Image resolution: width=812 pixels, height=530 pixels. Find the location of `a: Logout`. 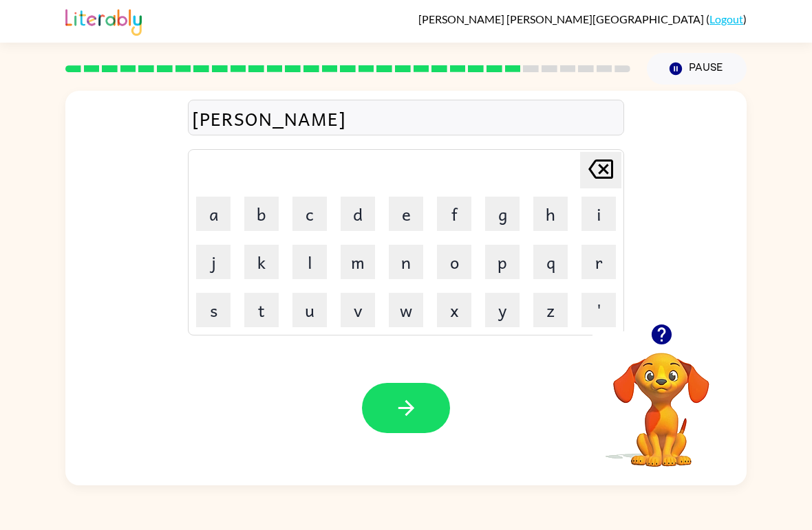

a: Logout is located at coordinates (726, 19).